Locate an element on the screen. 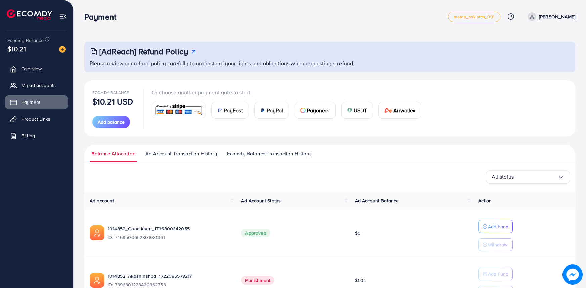 The width and height of the screenshot is (586, 288). div: Search for option is located at coordinates (528, 177).